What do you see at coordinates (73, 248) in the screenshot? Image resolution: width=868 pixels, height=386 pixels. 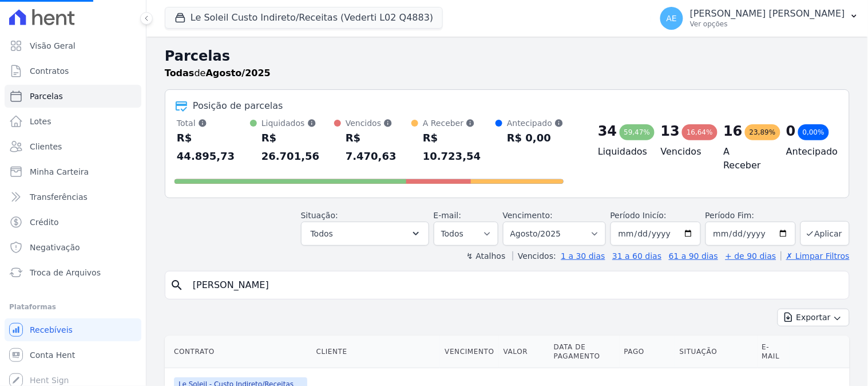 I see `a: Negativação` at bounding box center [73, 248].